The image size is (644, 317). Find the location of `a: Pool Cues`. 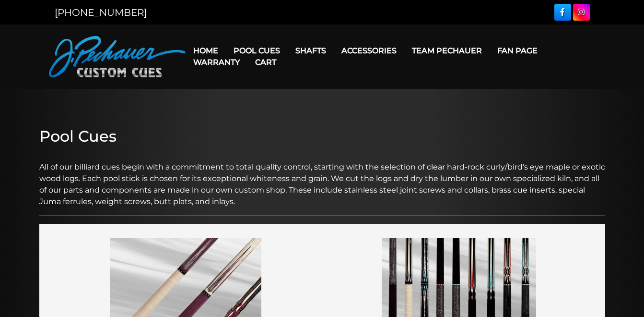

a: Pool Cues is located at coordinates (257, 50).